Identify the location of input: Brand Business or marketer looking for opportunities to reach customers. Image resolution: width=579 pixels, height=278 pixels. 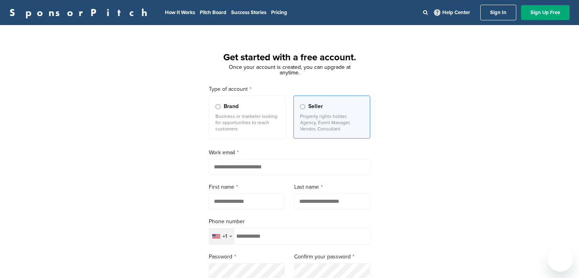
(218, 107).